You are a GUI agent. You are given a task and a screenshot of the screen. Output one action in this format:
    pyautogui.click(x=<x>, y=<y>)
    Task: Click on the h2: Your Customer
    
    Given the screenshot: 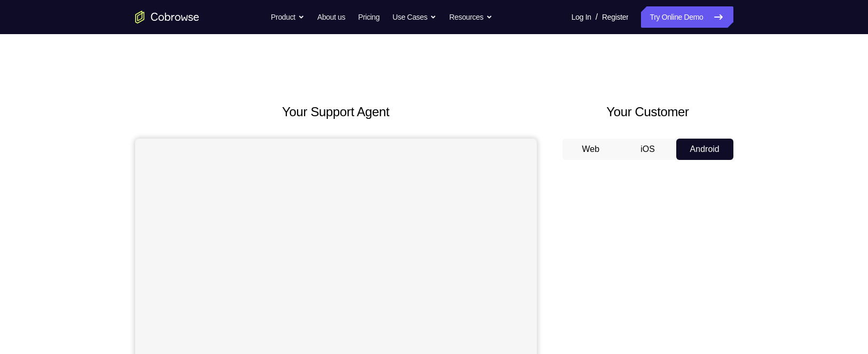 What is the action you would take?
    pyautogui.click(x=648, y=112)
    